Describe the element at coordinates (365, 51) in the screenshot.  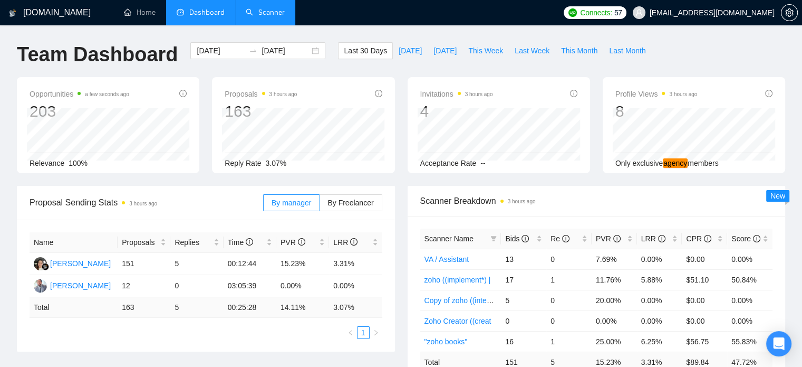
I see `button: Last 30 Days` at that location.